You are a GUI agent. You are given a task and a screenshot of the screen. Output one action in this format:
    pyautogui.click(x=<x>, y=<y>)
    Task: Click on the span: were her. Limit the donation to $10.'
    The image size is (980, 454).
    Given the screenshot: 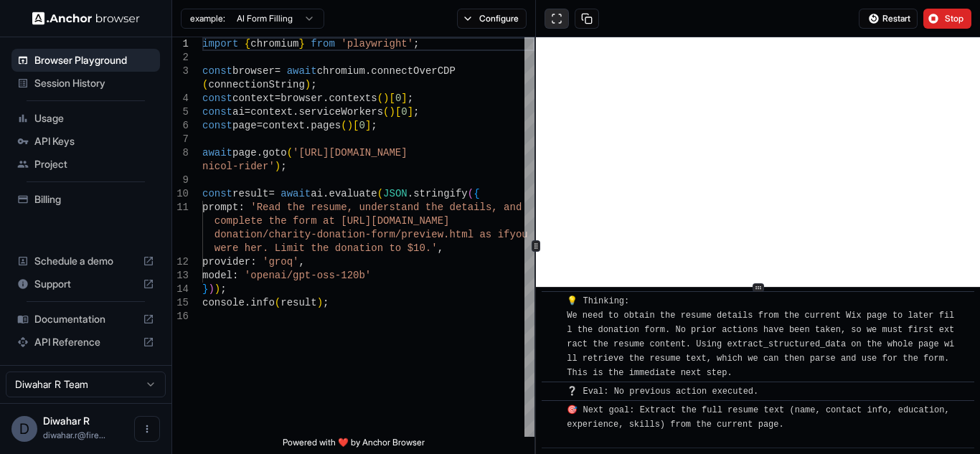 What is the action you would take?
    pyautogui.click(x=325, y=248)
    